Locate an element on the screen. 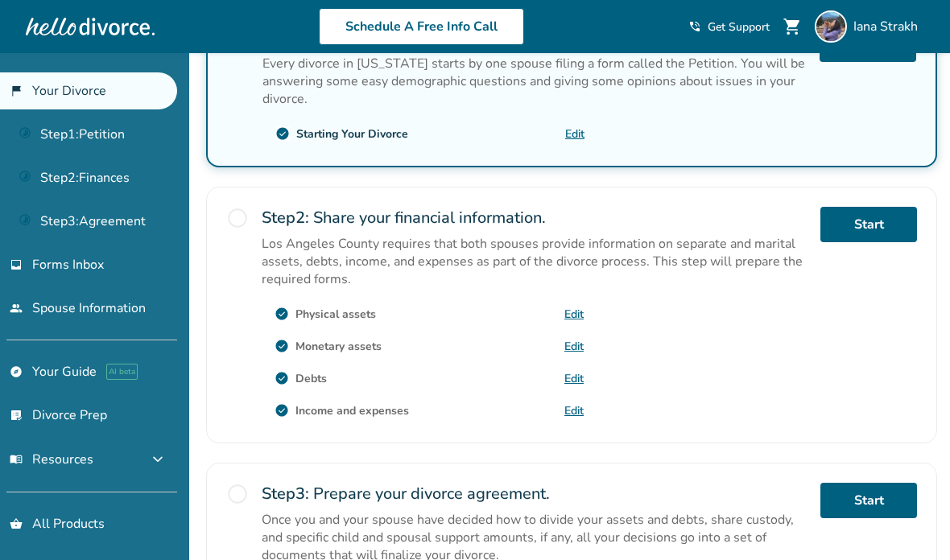  span: Get Support is located at coordinates (738, 27).